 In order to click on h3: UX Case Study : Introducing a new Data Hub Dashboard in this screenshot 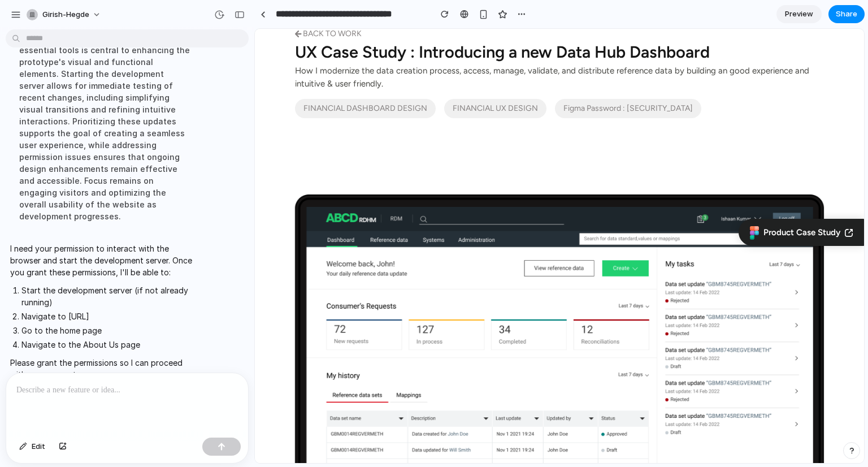, I will do `click(304, 22)`.